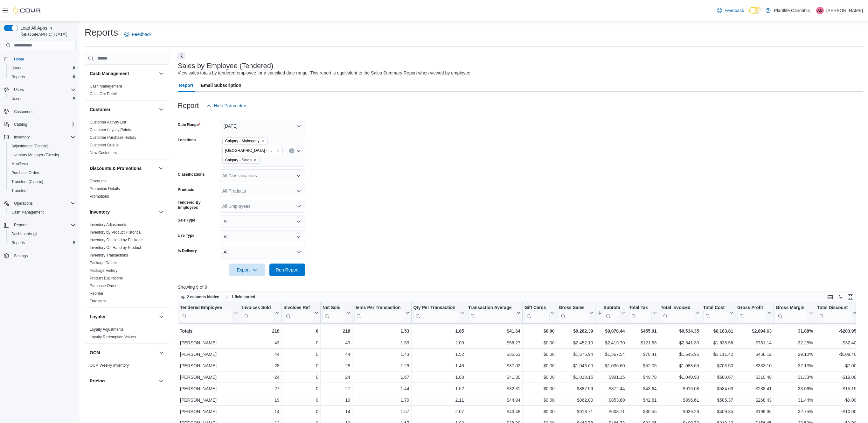 Image resolution: width=868 pixels, height=423 pixels. I want to click on h1: Reports, so click(101, 33).